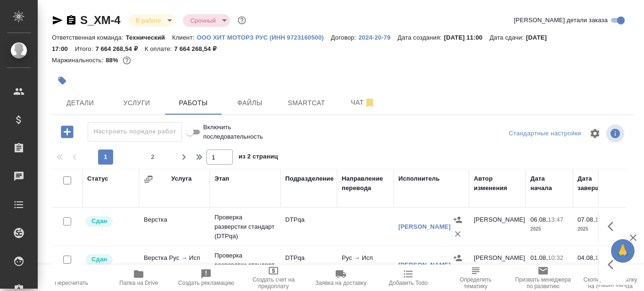 Image resolution: width=644 pixels, height=291 pixels. Describe the element at coordinates (408, 278) in the screenshot. I see `button: Добавить Todo` at that location.